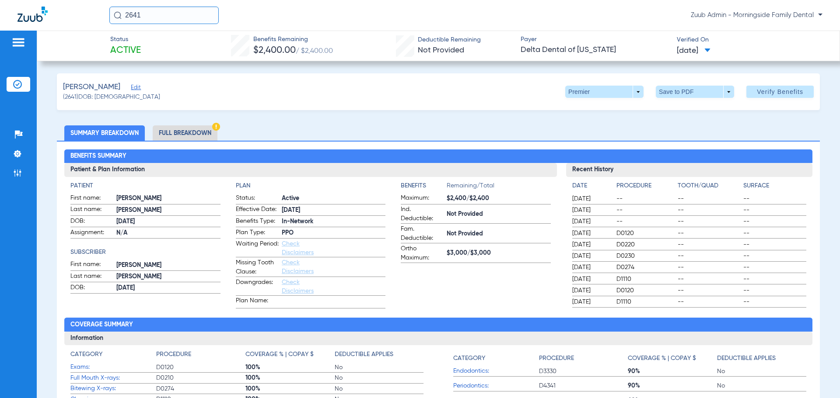 This screenshot has height=398, width=840. What do you see at coordinates (498, 199) in the screenshot?
I see `span: $2,400/$2,400` at bounding box center [498, 199].